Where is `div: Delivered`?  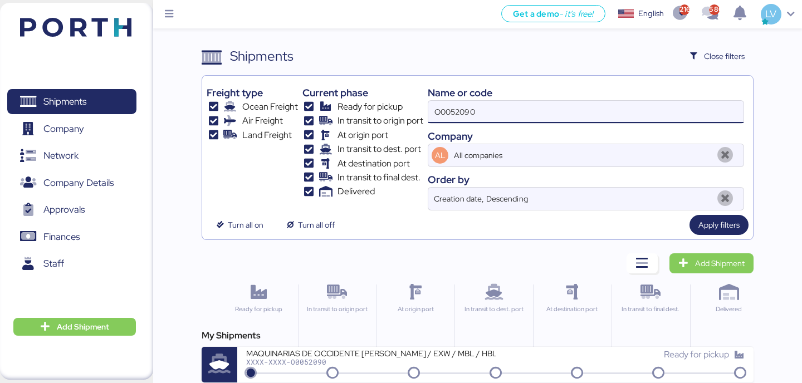
div: Delivered is located at coordinates (729, 309).